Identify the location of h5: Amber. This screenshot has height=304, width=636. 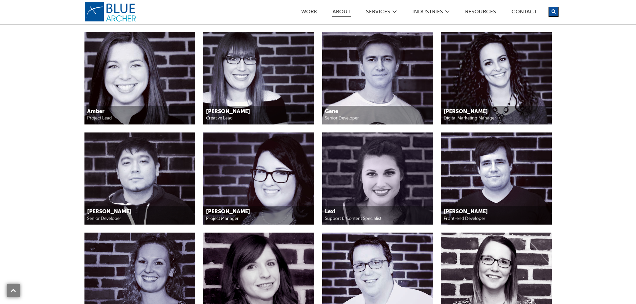
(140, 112).